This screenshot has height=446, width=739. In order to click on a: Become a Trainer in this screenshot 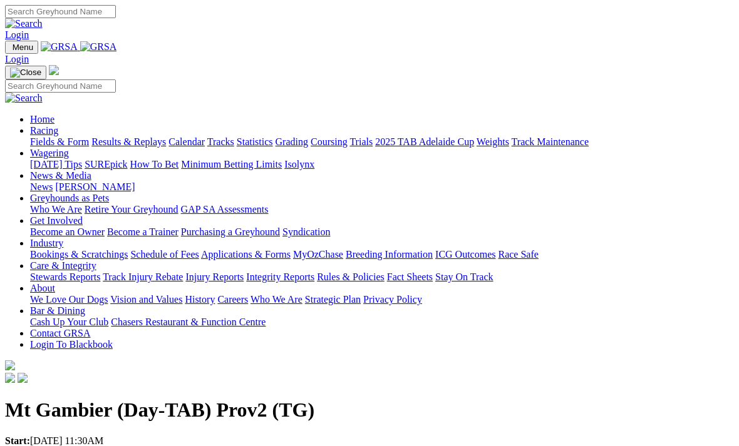, I will do `click(143, 232)`.